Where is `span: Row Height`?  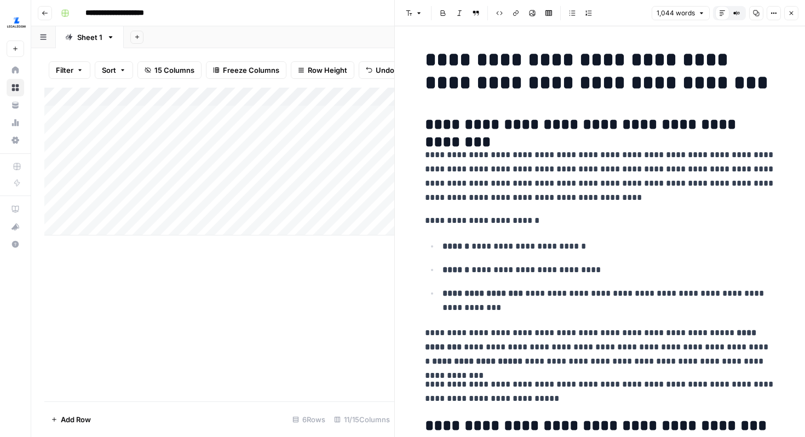 span: Row Height is located at coordinates (328, 70).